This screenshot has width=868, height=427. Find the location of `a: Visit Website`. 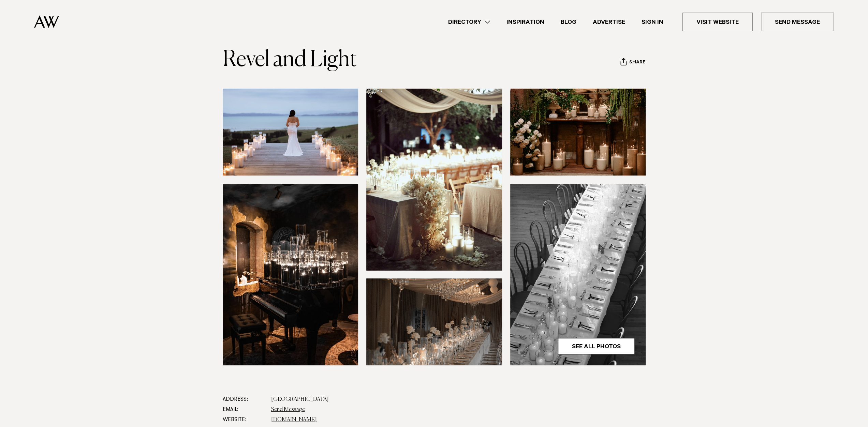

a: Visit Website is located at coordinates (717, 22).